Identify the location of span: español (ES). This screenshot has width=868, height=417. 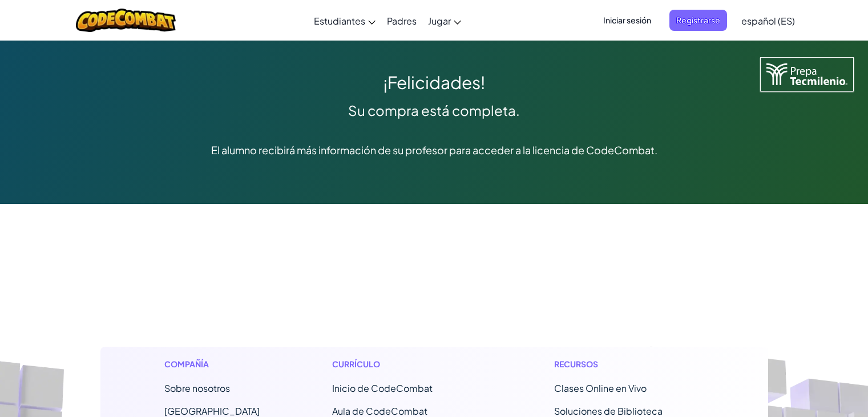
(768, 21).